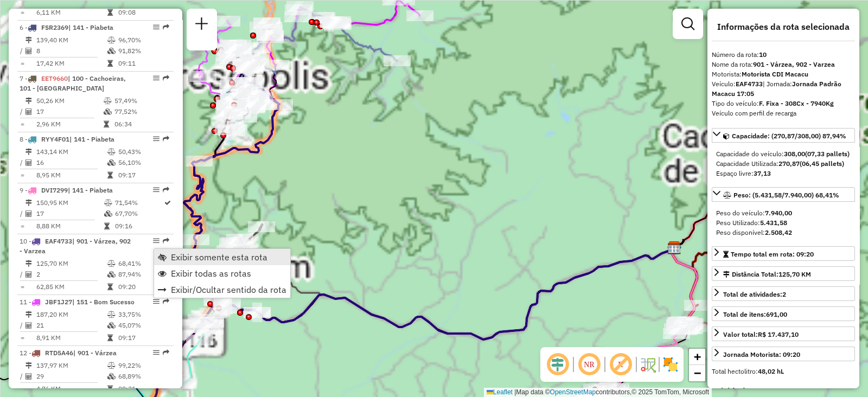 Image resolution: width=868 pixels, height=397 pixels. Describe the element at coordinates (90, 27) in the screenshot. I see `span: | 141 - Piabeta` at that location.